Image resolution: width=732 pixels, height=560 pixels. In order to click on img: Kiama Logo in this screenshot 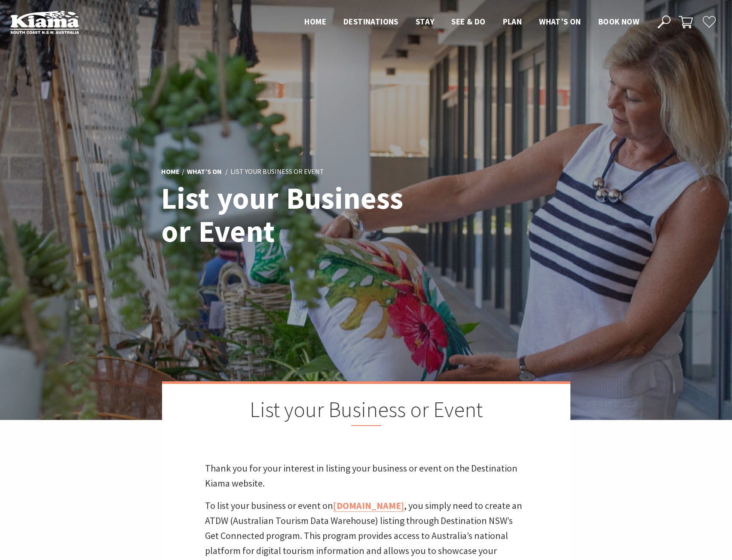, I will do `click(45, 22)`.